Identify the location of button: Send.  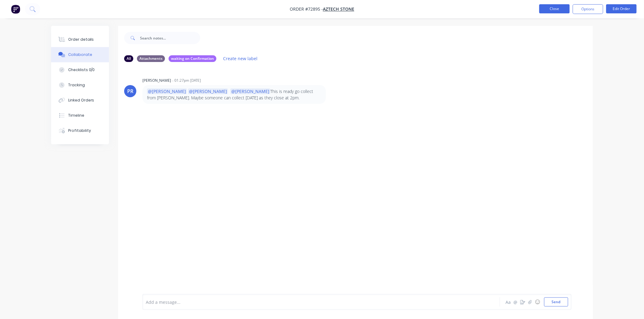
(556, 302).